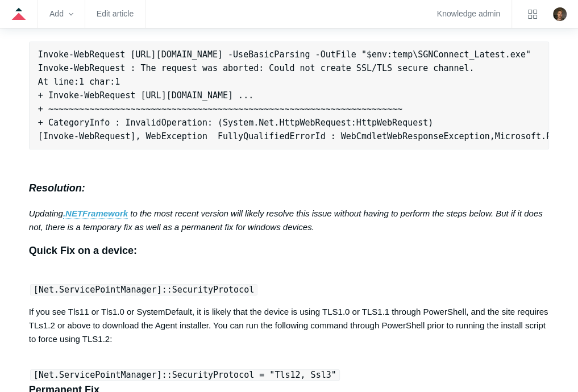 This screenshot has height=392, width=578. What do you see at coordinates (289, 326) in the screenshot?
I see `p: If you see Tls11 or Tls1.0 or SystemDefault, it is likely that the device is using TLS1.0 or TLS1...` at bounding box center [289, 326].